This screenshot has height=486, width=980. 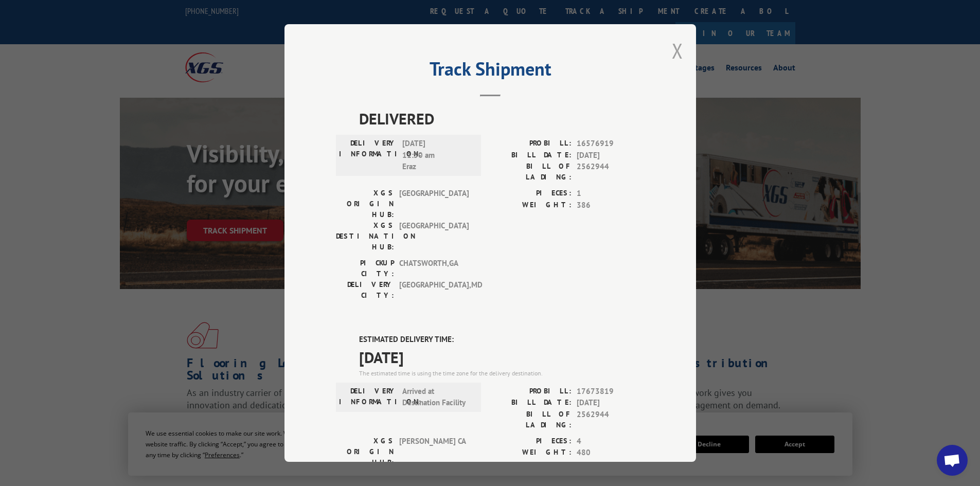 What do you see at coordinates (433, 268) in the screenshot?
I see `span: CHATSWORTH , GA` at bounding box center [433, 268].